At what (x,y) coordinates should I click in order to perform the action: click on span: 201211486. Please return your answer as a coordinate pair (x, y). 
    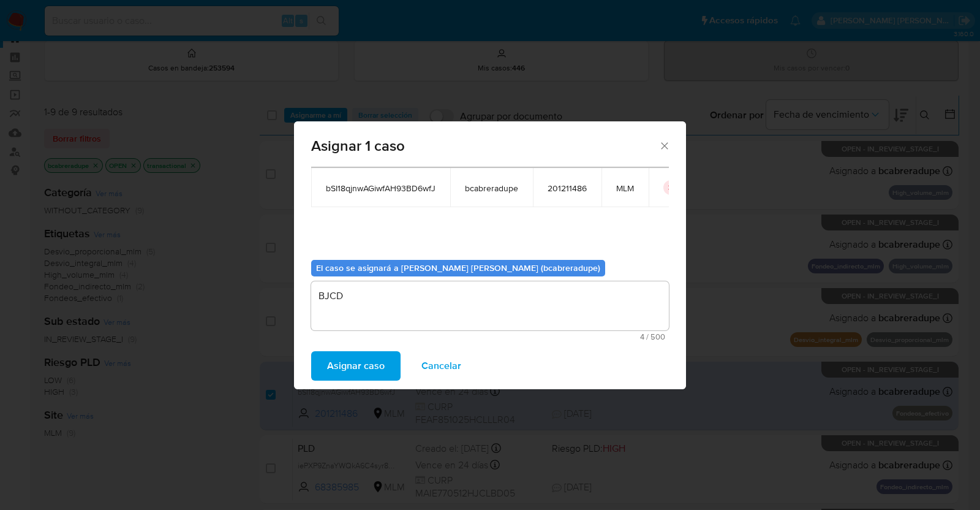
    Looking at the image, I should click on (567, 188).